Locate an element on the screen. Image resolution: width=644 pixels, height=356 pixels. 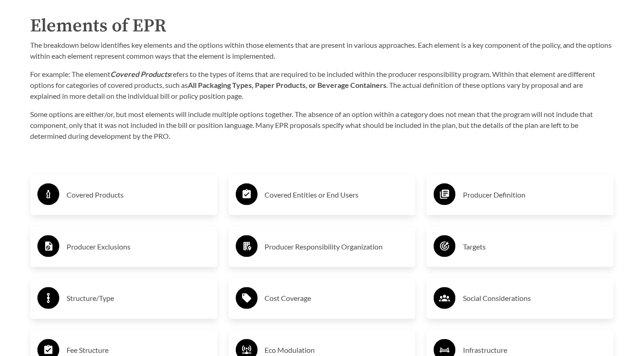
p: The breakdown below identifies key elements and the options within those elements that are presen... is located at coordinates (322, 51).